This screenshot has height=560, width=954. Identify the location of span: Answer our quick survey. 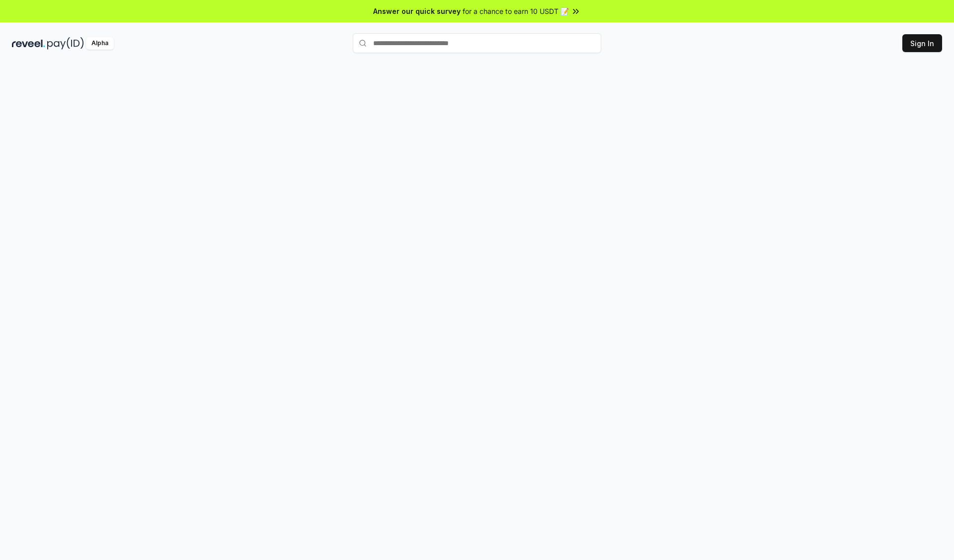
(417, 11).